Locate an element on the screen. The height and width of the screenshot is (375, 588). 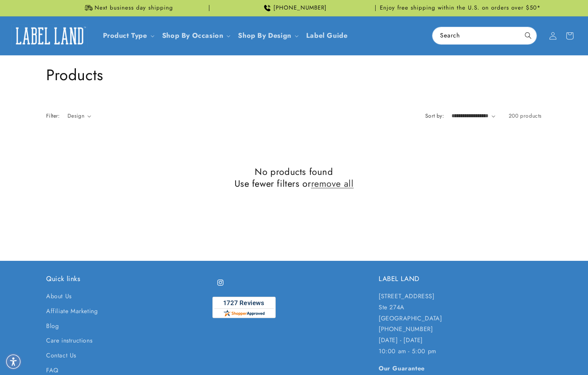
summary: Shop By Design is located at coordinates (267, 36).